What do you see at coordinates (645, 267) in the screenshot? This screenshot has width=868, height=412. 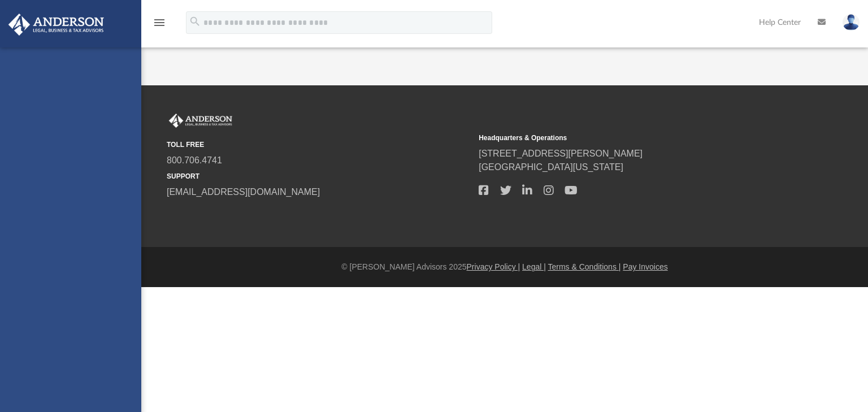 I see `a: Pay Invoices` at bounding box center [645, 267].